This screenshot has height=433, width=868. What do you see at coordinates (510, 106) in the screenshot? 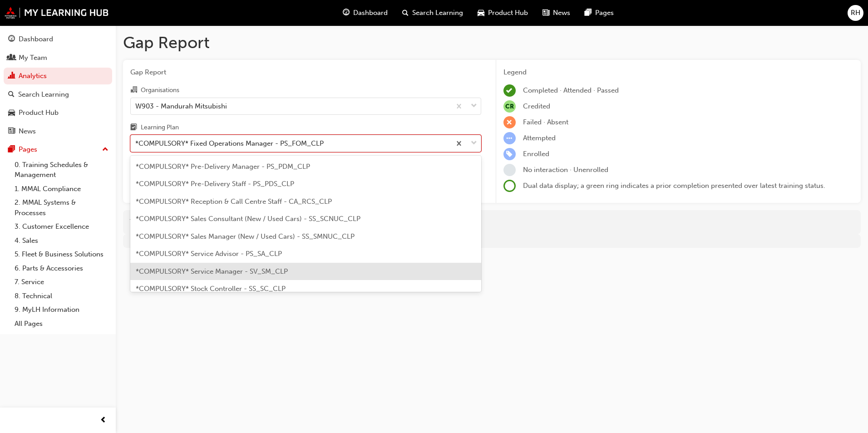
I see `span: null-icon` at bounding box center [510, 106].